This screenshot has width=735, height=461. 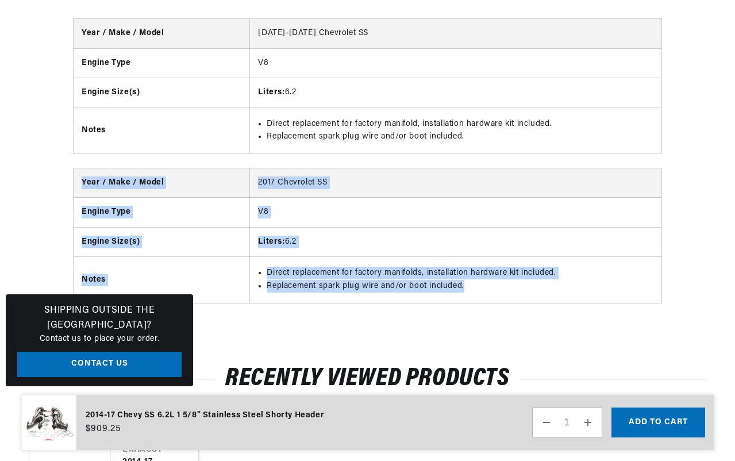 What do you see at coordinates (367, 379) in the screenshot?
I see `h2: RECENTLY VIEWED PRODUCTS` at bounding box center [367, 379].